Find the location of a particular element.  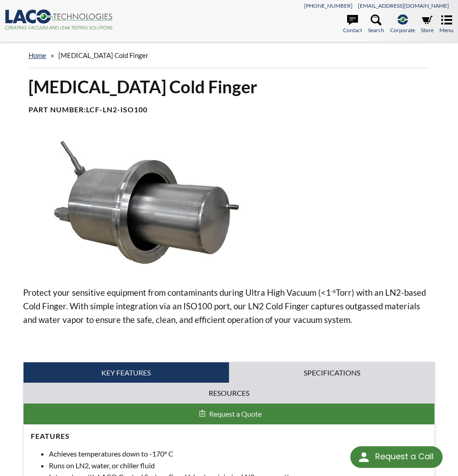

li: Achieves temperatures down to -170° C is located at coordinates (238, 453).